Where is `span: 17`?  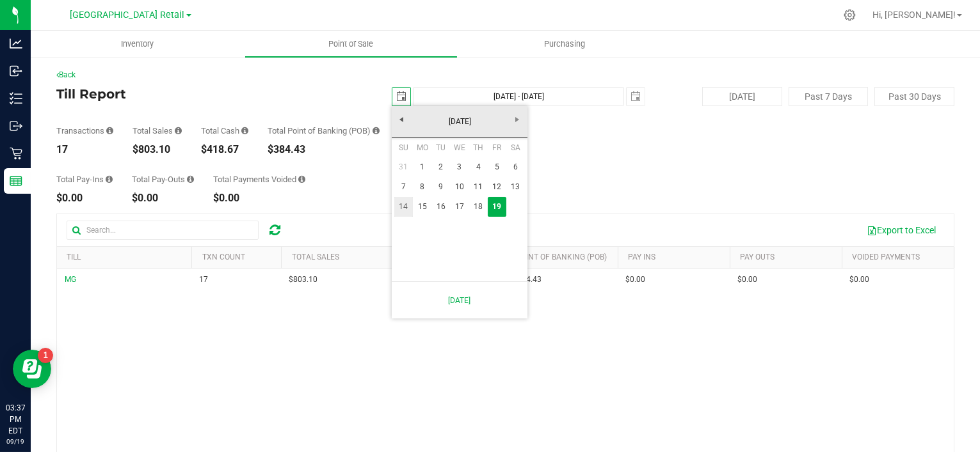
span: 17 is located at coordinates (203, 280).